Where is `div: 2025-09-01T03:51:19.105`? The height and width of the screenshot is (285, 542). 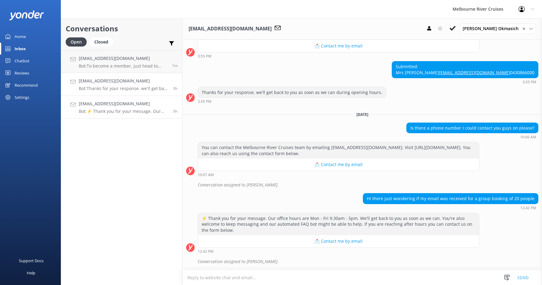 div: 2025-09-01T03:51:19.105 is located at coordinates (362, 262).